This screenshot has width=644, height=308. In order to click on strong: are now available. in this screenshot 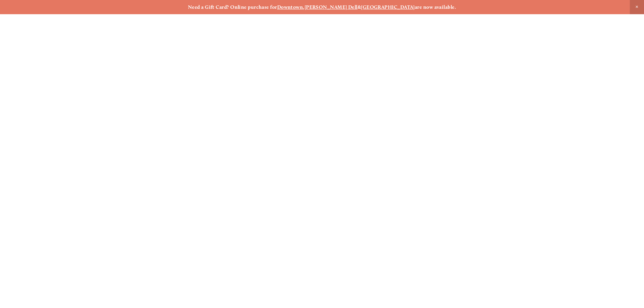, I will do `click(436, 7)`.